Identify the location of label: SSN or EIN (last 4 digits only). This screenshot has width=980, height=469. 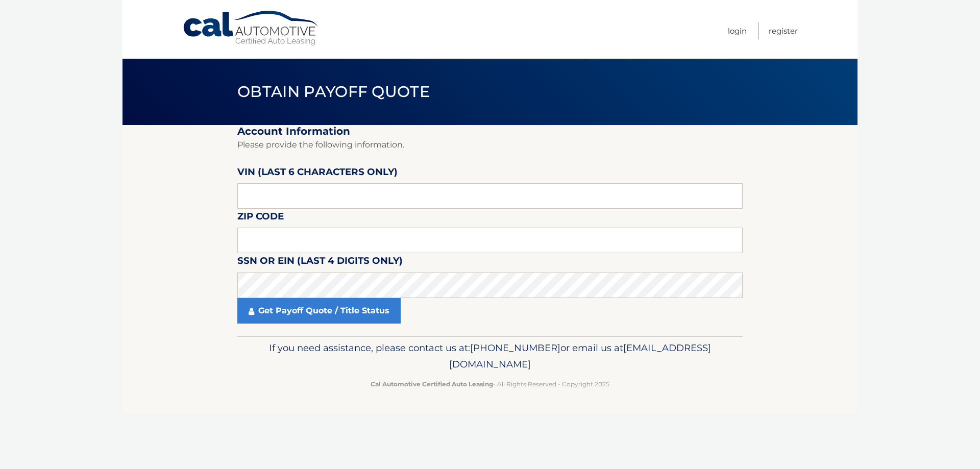
(320, 263).